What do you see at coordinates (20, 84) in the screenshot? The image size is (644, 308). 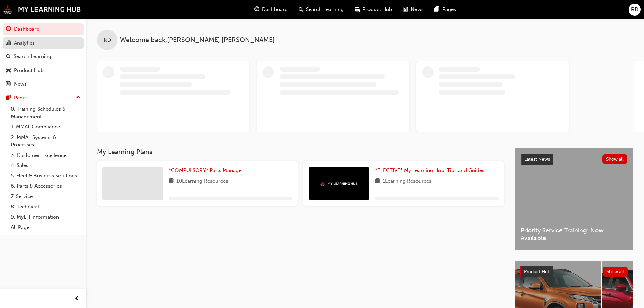 I see `div: News` at bounding box center [20, 84].